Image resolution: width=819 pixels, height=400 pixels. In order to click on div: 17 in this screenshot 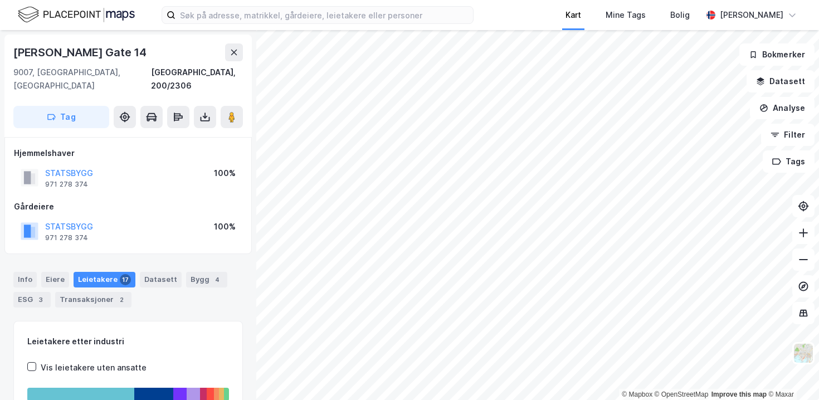, I will do `click(125, 280)`.